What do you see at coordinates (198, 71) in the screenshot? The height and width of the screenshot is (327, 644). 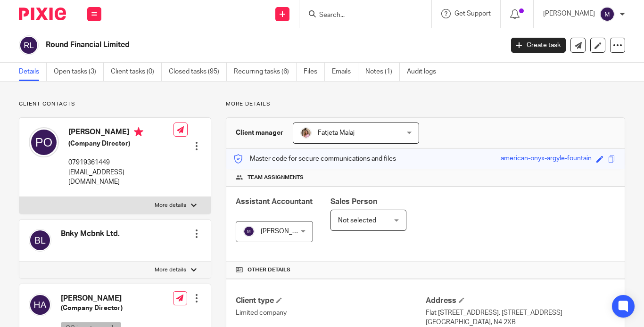 I see `a: Closed tasks (95)` at bounding box center [198, 71].